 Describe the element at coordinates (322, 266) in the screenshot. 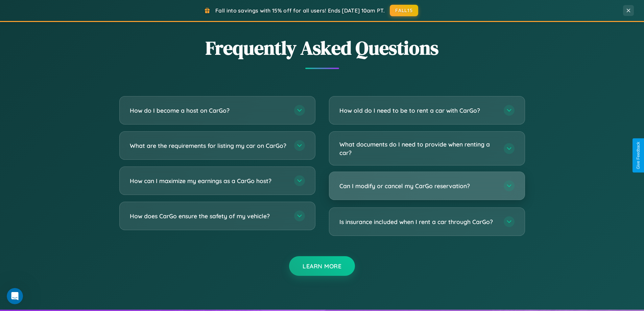

I see `button: Learn More` at that location.